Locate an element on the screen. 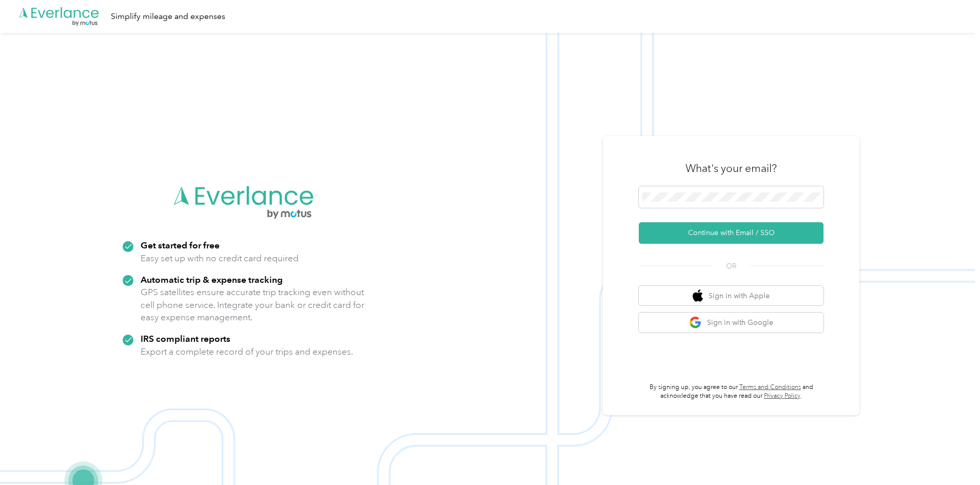 The image size is (980, 485). button: Continue with Email / SSO is located at coordinates (731, 233).